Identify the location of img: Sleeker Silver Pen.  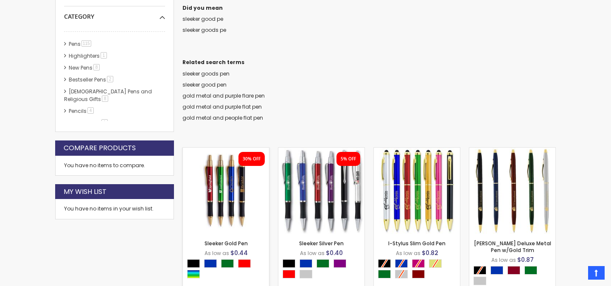
(321, 190).